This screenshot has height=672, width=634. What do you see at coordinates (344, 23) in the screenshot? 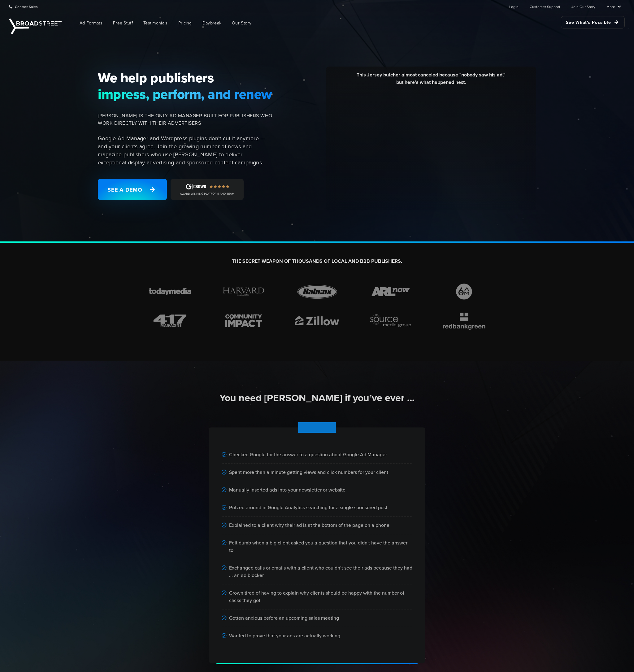
I see `nav: Main` at bounding box center [344, 23].